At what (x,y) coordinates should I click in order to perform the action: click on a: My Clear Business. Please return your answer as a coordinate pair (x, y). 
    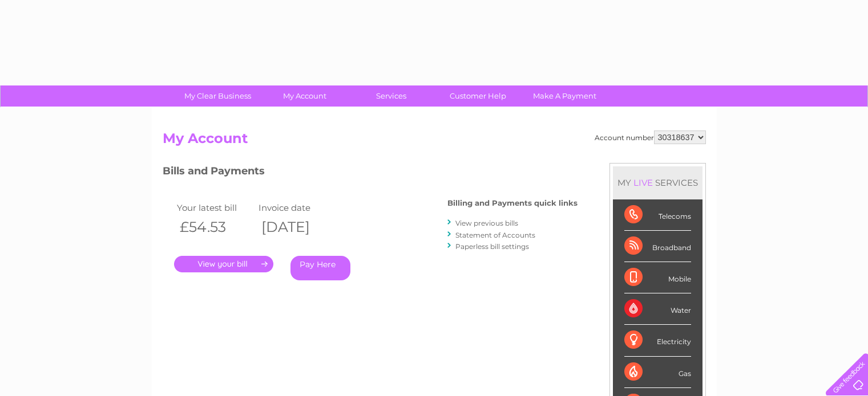
    Looking at the image, I should click on (217, 96).